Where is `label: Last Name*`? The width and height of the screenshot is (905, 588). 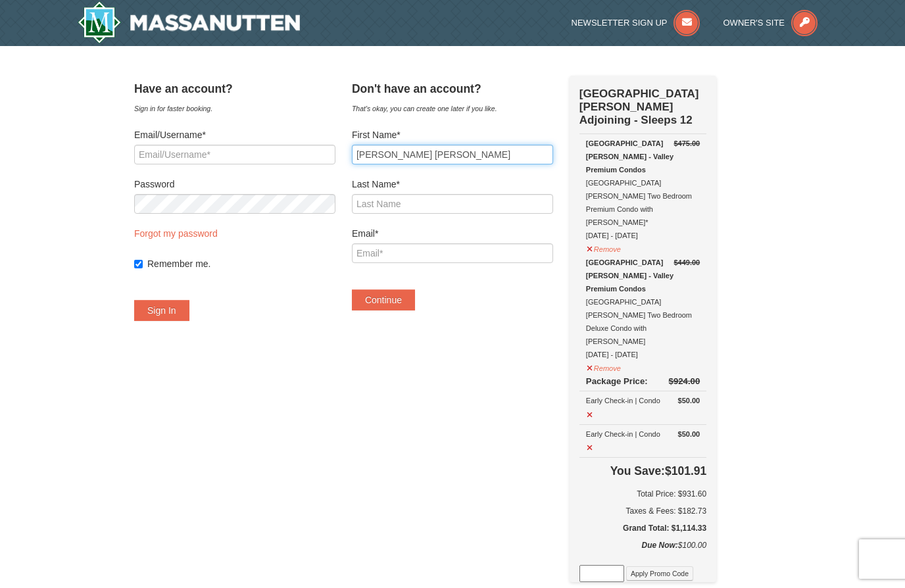 label: Last Name* is located at coordinates (452, 184).